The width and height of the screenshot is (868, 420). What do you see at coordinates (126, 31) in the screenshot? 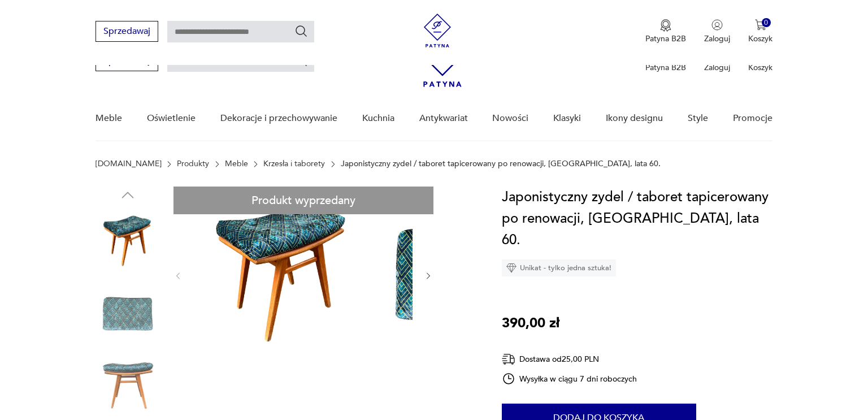
I see `button: Sprzedawaj` at bounding box center [126, 31].